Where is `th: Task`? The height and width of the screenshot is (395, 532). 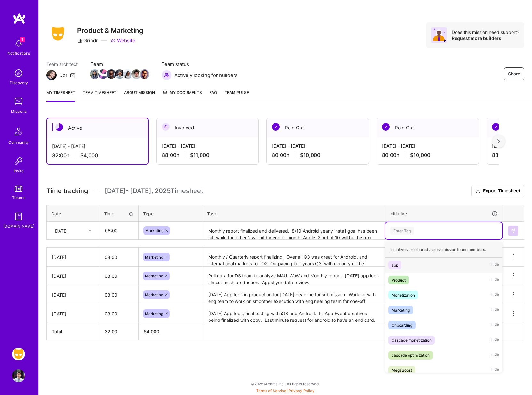
th: Task is located at coordinates (294, 214).